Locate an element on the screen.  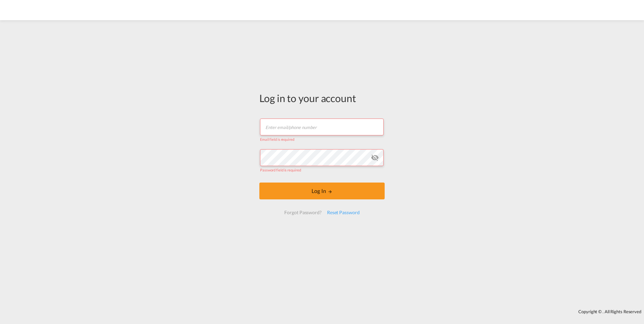
span: Email field is required is located at coordinates (277, 139).